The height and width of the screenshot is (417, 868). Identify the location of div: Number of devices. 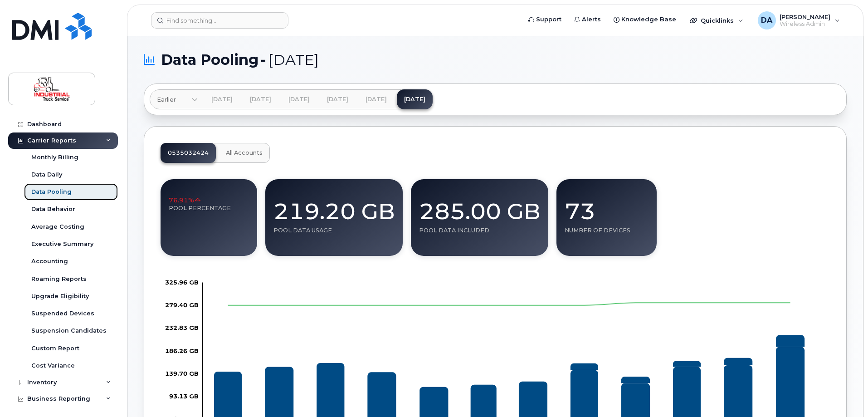
(606, 231).